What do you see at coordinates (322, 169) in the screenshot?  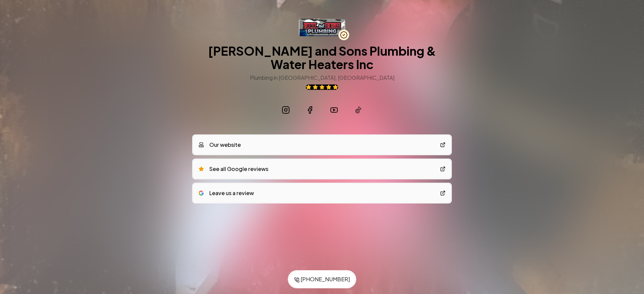 I see `a: See all Google reviews` at bounding box center [322, 169].